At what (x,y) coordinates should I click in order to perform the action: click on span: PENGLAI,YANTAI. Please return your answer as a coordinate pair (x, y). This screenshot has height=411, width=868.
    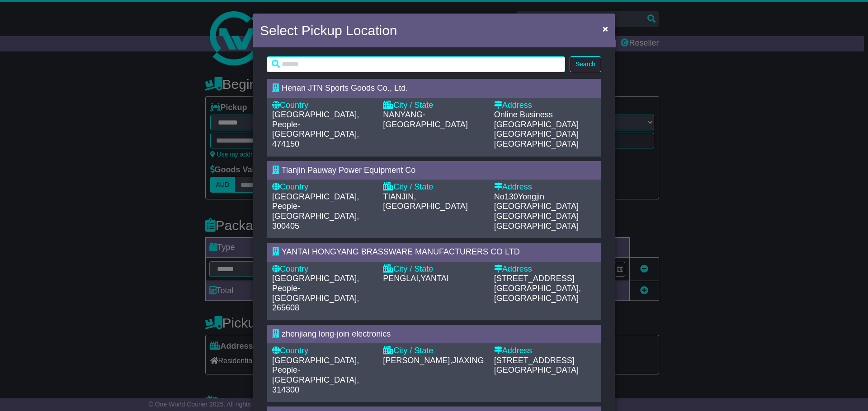
    Looking at the image, I should click on (416, 279).